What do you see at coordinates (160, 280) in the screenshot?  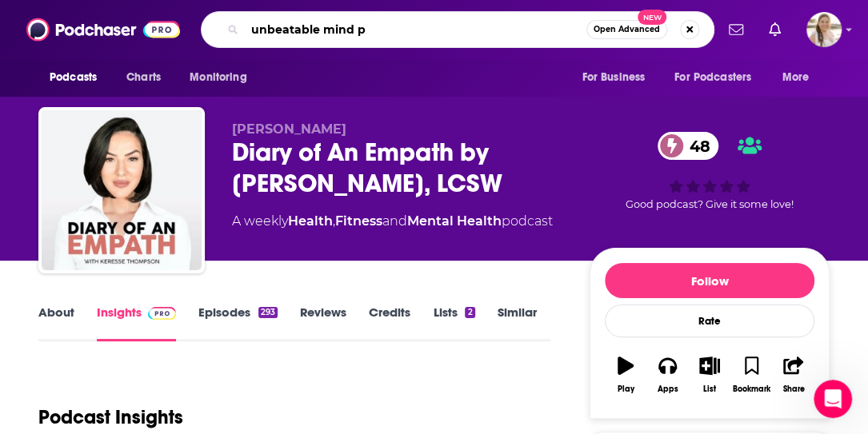 I see `button: Search for help` at bounding box center [160, 280].